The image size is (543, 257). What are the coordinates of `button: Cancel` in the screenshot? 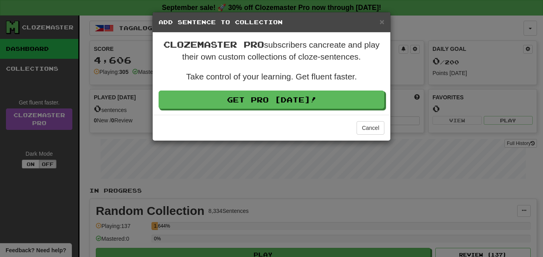 It's located at (371, 128).